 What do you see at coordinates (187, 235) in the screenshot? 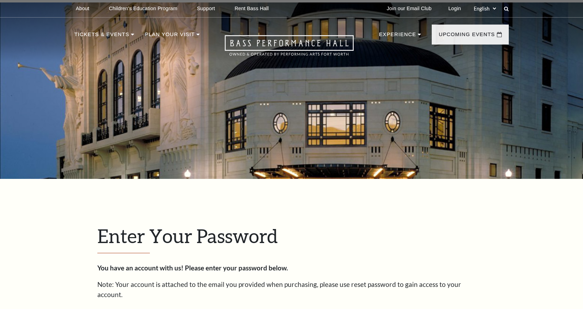
I see `span: Enter Your Password` at bounding box center [187, 235].